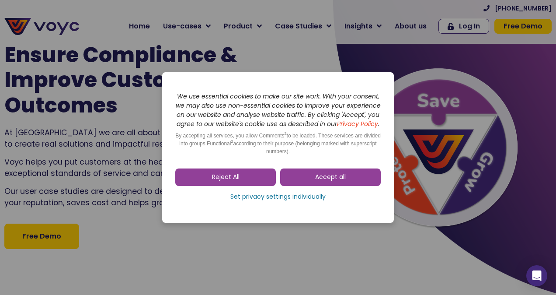 This screenshot has height=295, width=556. What do you see at coordinates (225, 177) in the screenshot?
I see `a: Reject All` at bounding box center [225, 177].